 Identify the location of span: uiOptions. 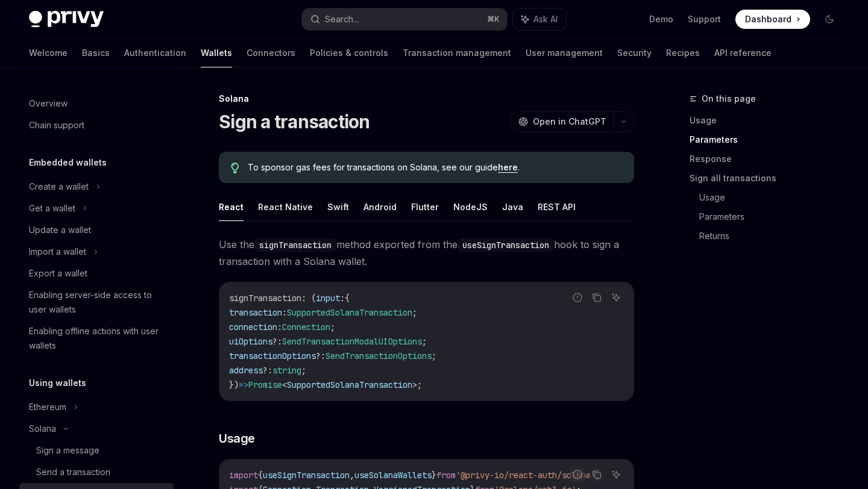
(251, 342).